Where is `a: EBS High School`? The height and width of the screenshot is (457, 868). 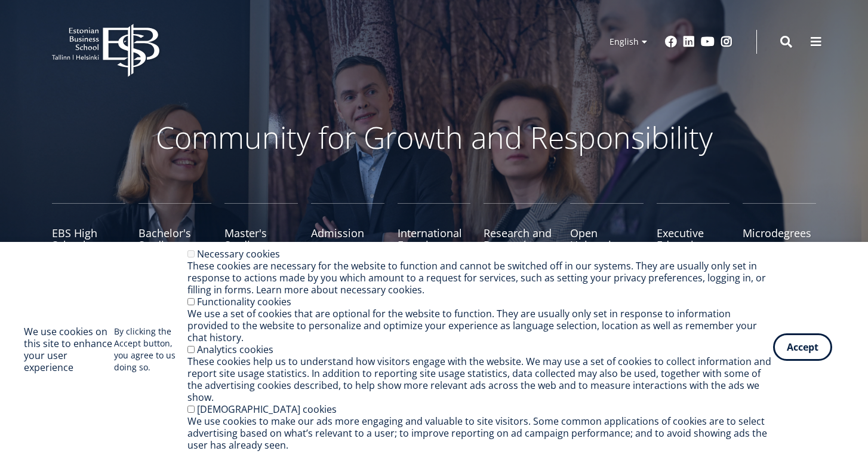
a: EBS High School is located at coordinates (89, 233).